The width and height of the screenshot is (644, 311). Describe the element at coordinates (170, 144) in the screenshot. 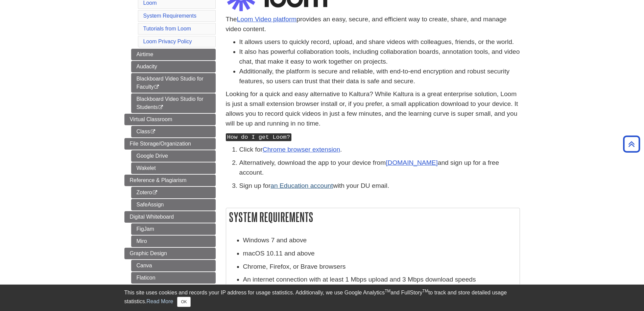

I see `a: File Storage/Organization` at that location.